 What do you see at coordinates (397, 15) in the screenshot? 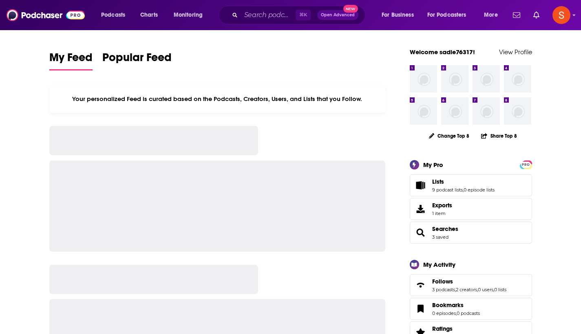
I see `span: For Business` at bounding box center [397, 15].